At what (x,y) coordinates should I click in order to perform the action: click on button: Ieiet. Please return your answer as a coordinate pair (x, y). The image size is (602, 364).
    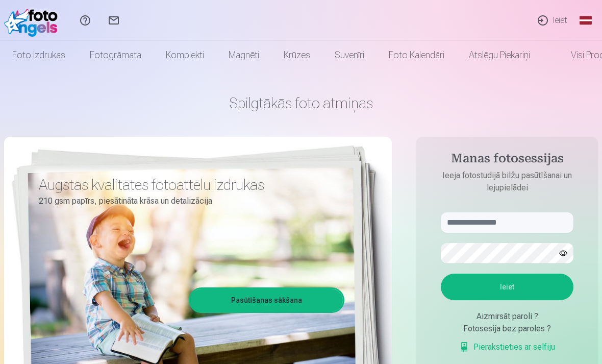
    Looking at the image, I should click on (507, 287).